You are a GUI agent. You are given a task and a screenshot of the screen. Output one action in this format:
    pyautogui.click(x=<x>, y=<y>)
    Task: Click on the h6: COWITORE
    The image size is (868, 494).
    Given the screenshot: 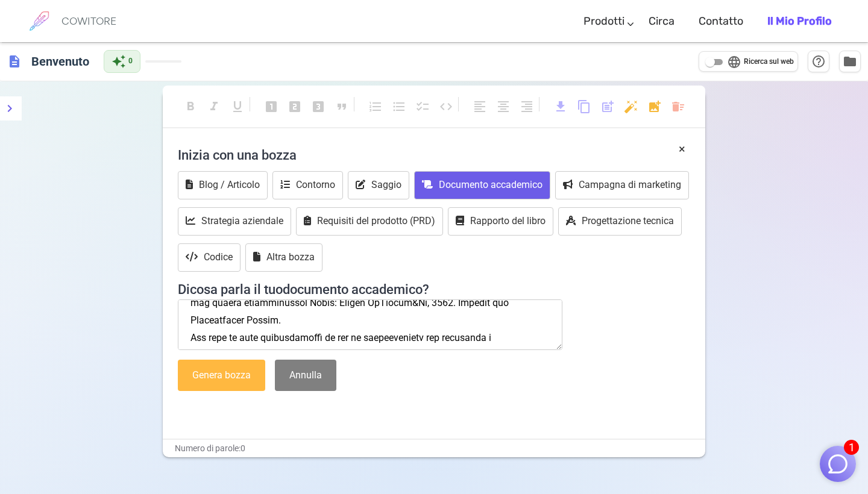 What is the action you would take?
    pyautogui.click(x=89, y=21)
    